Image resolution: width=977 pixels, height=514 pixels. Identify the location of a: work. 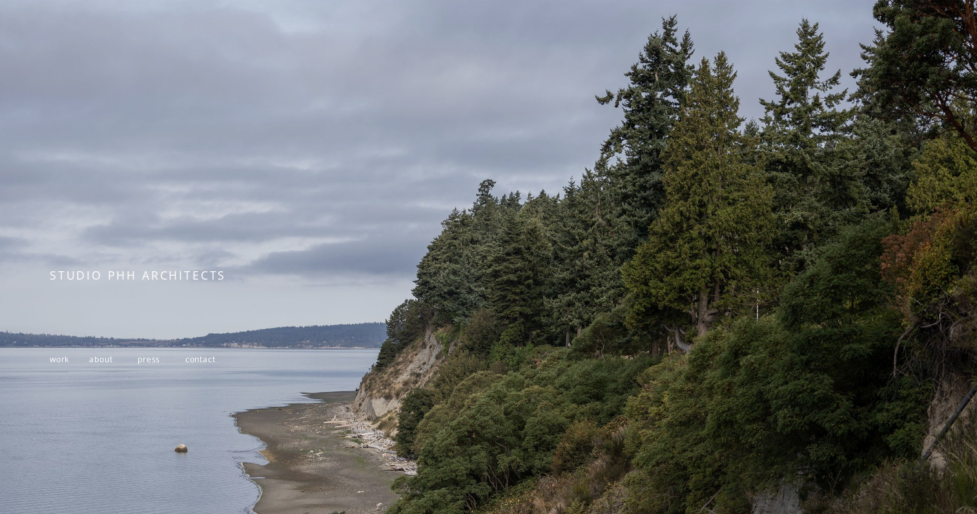
(59, 359).